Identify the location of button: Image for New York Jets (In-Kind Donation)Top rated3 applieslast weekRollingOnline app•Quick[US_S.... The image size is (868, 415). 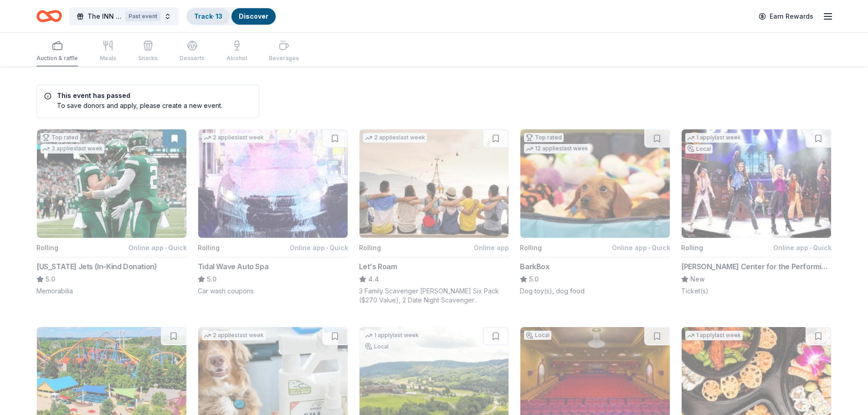
(112, 212).